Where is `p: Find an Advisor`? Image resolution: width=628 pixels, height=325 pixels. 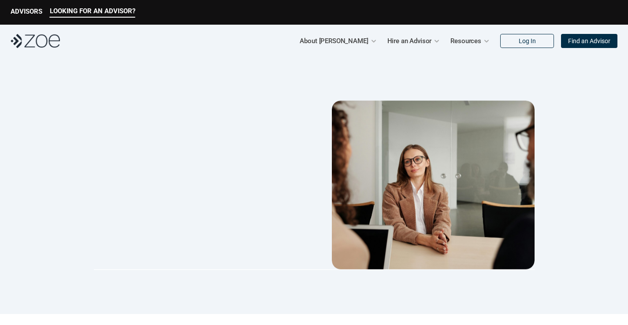
p: Find an Advisor is located at coordinates (589, 41).